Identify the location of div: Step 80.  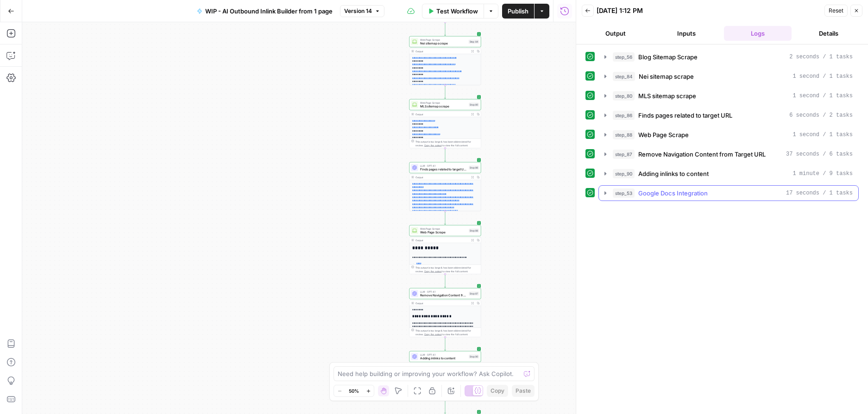
(474, 105).